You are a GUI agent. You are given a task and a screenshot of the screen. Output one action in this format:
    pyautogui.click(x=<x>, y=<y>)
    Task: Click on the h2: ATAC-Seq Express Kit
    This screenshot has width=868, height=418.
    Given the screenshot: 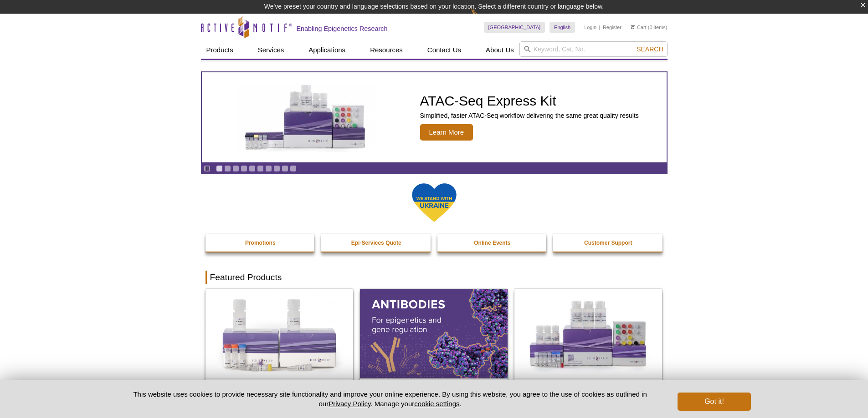 What is the action you would take?
    pyautogui.click(x=529, y=101)
    